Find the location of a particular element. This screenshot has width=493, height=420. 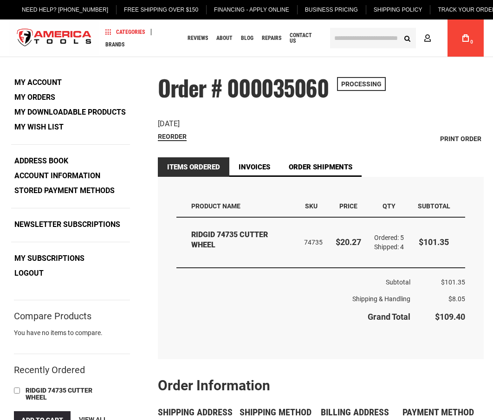

span: 5 is located at coordinates (402, 238).